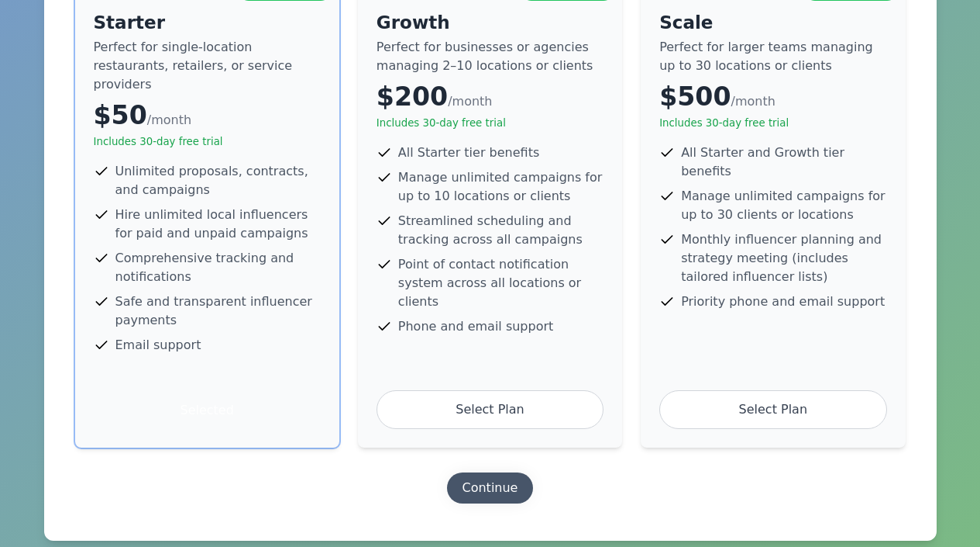  Describe the element at coordinates (469, 153) in the screenshot. I see `span: All Starter tier benefits` at that location.